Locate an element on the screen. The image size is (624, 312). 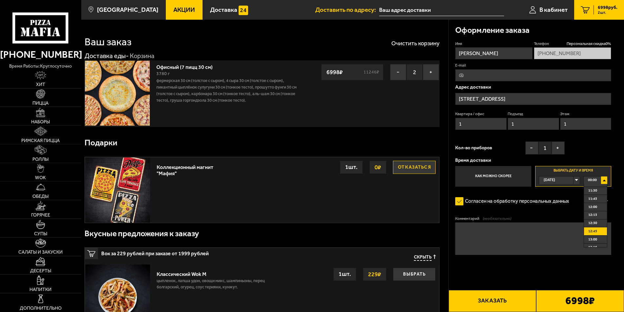
span: Дополнительно is located at coordinates (41, 308).